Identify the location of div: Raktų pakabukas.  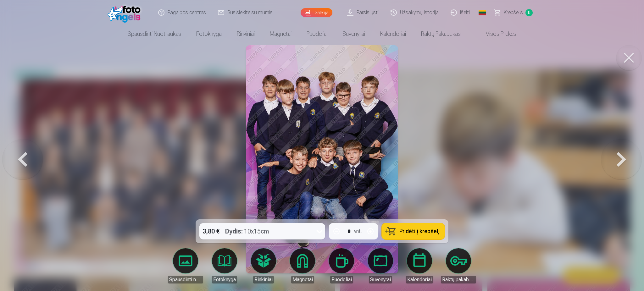
(459, 280).